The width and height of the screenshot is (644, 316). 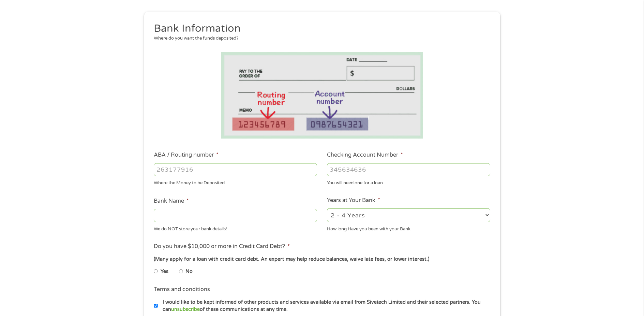 What do you see at coordinates (235, 169) in the screenshot?
I see `input: 263177916` at bounding box center [235, 169].